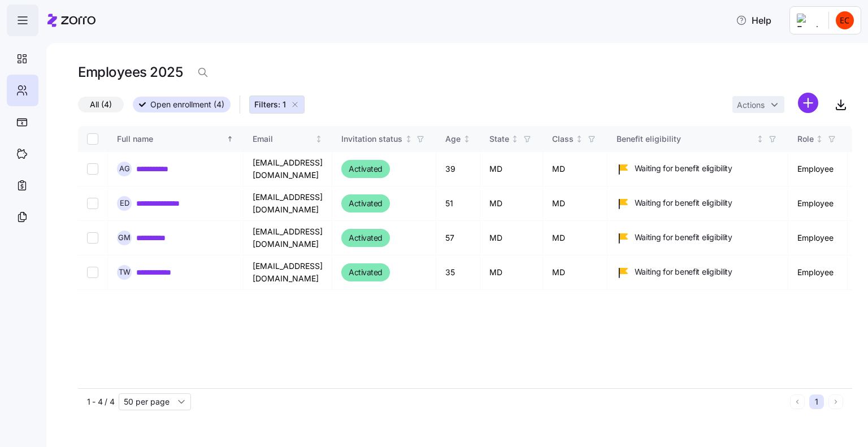  What do you see at coordinates (511, 139) in the screenshot?
I see `th: StateNot sorted` at bounding box center [511, 139].